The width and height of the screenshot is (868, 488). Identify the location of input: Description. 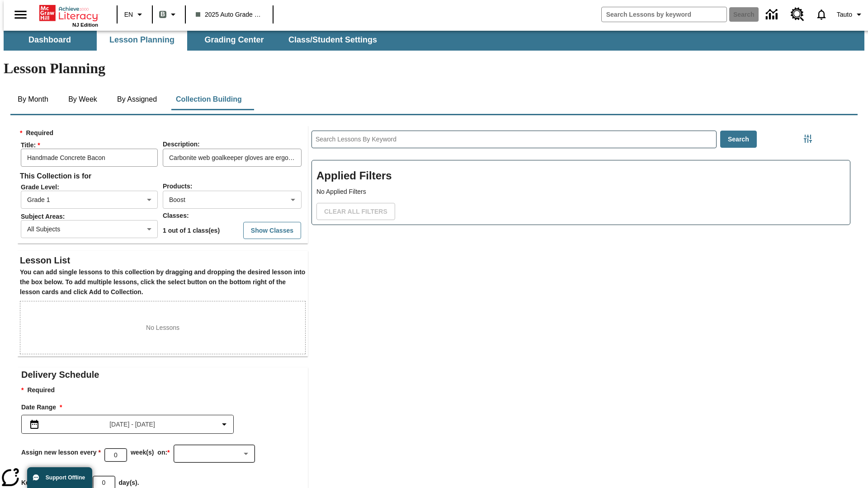
(232, 158).